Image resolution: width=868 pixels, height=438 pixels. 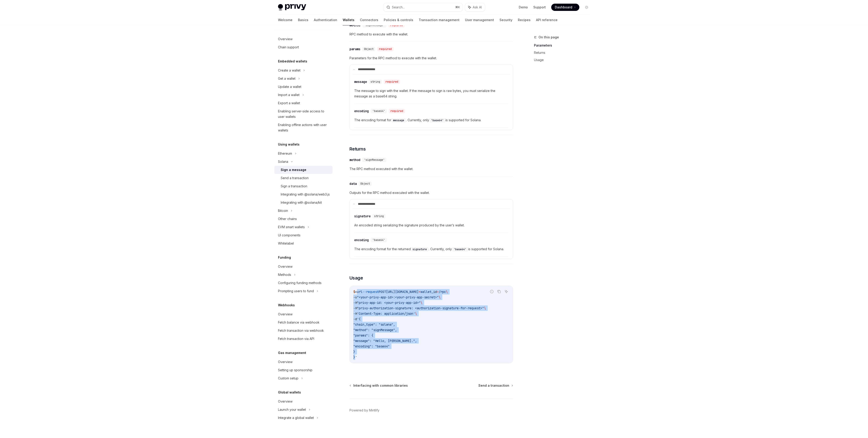 What do you see at coordinates (304, 331) in the screenshot?
I see `a: Fetch transaction via webhook` at bounding box center [304, 331].